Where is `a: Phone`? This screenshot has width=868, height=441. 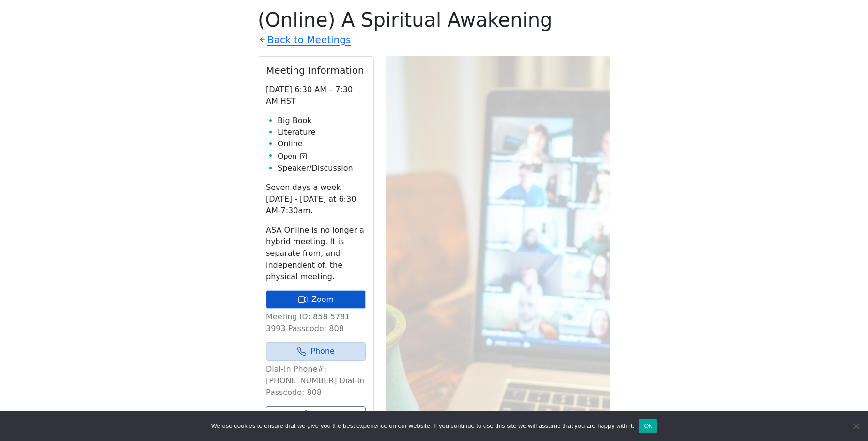 a: Phone is located at coordinates (316, 351).